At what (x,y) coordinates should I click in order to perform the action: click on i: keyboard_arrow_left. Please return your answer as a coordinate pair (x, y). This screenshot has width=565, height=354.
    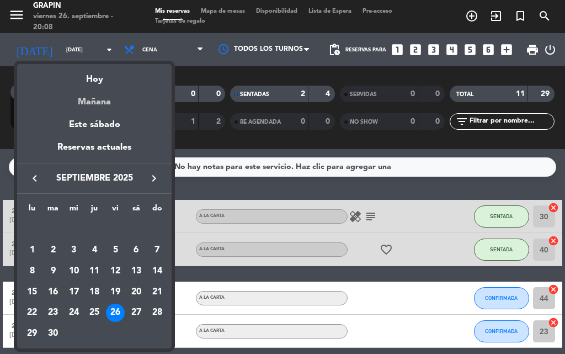
    Looking at the image, I should click on (35, 178).